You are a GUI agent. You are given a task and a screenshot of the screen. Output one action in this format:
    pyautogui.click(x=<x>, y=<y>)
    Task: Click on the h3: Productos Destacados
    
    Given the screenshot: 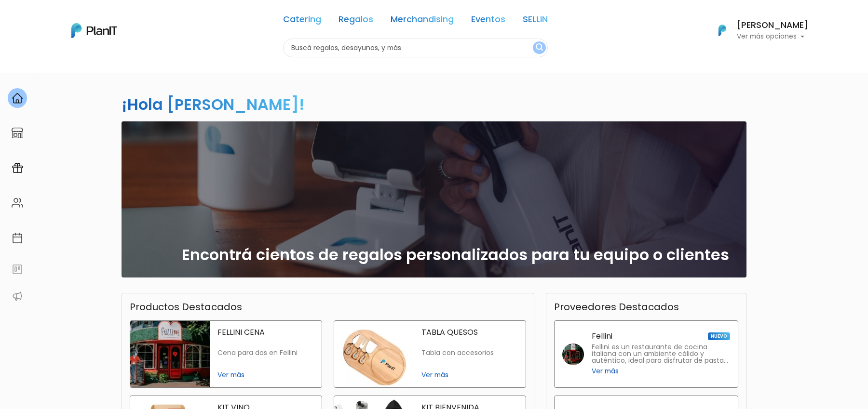 What is the action you would take?
    pyautogui.click(x=185, y=307)
    